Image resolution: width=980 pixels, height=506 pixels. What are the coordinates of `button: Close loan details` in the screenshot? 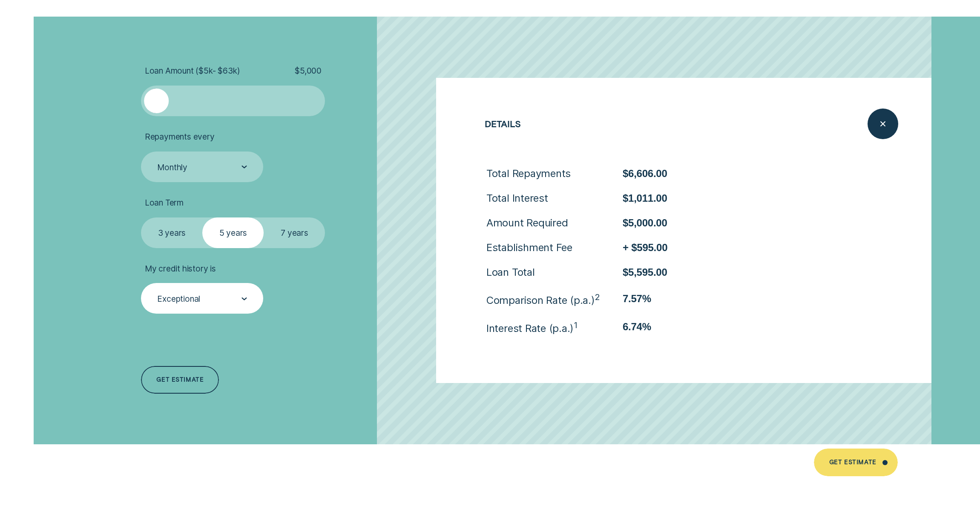 It's located at (883, 124).